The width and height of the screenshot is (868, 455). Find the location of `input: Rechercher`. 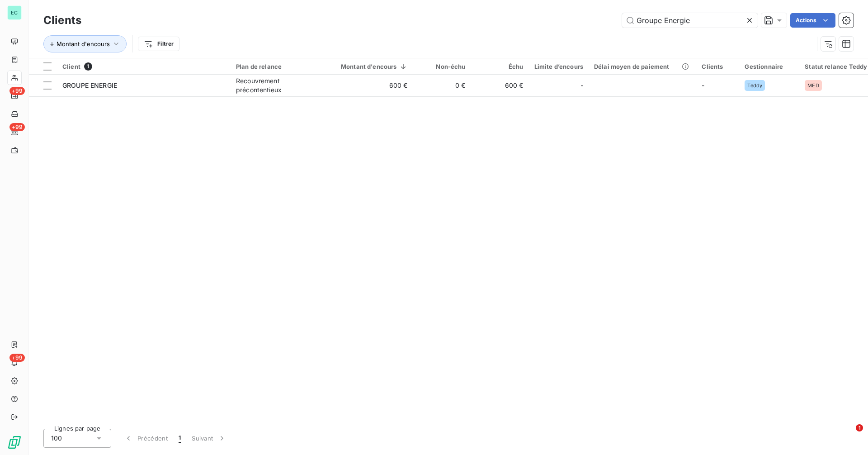

input: Rechercher is located at coordinates (690, 20).